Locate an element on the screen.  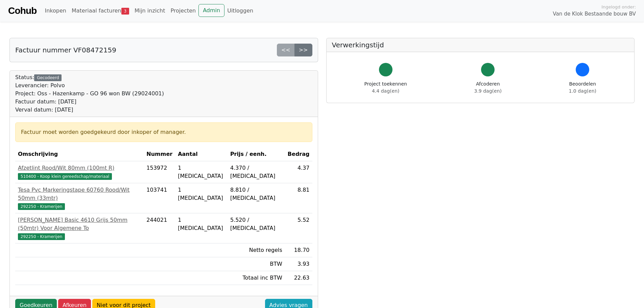
td: Netto regels is located at coordinates (256, 251).